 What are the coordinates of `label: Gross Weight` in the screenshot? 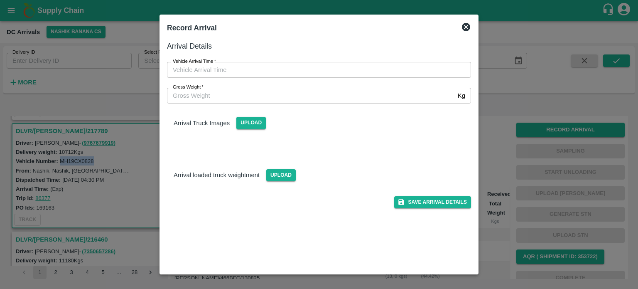 It's located at (188, 87).